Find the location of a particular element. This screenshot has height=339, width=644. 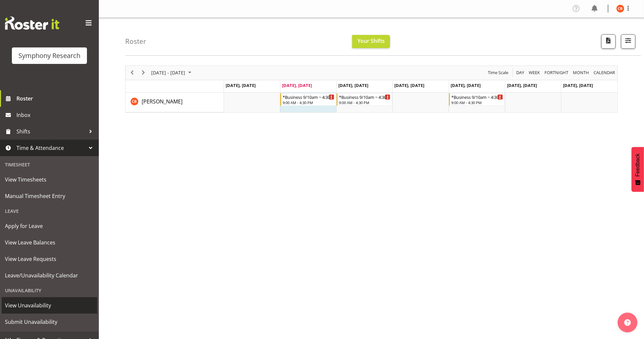

button: Feedback - Show survey is located at coordinates (638, 169).